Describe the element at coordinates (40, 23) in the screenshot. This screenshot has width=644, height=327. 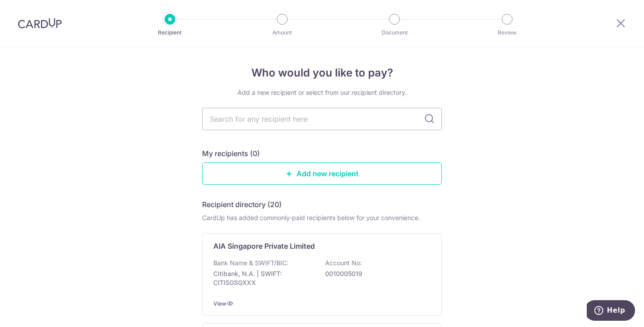
I see `img: CardUp` at that location.